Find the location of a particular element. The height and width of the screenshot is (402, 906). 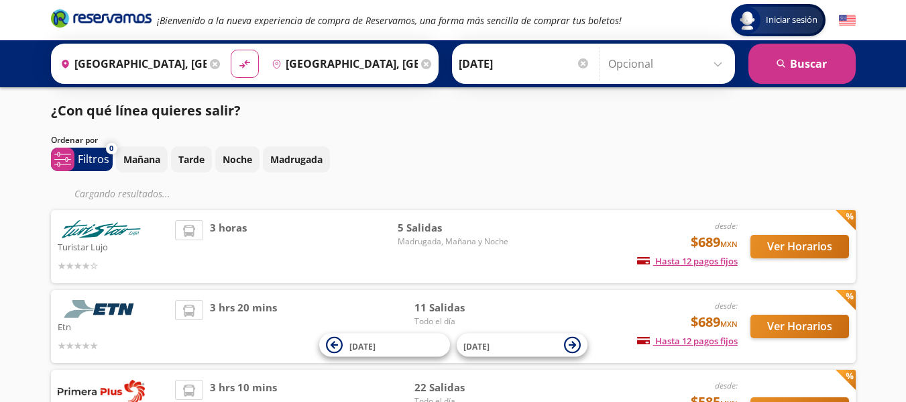

input: Buscar Destino is located at coordinates (342, 64).